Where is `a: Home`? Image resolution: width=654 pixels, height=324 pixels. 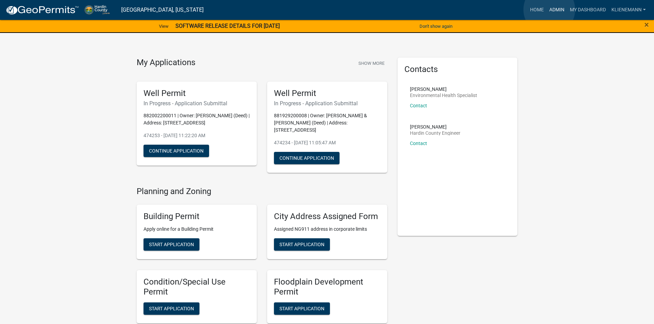
a: Home is located at coordinates (537, 10).